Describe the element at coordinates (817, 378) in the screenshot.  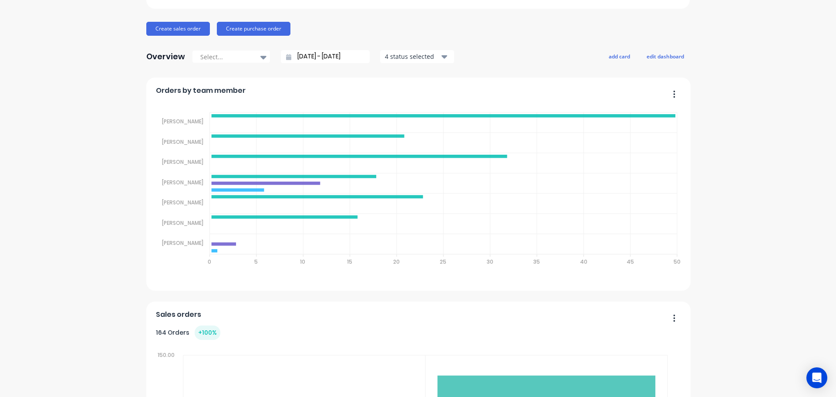
I see `div: Open Intercom Messenger` at that location.